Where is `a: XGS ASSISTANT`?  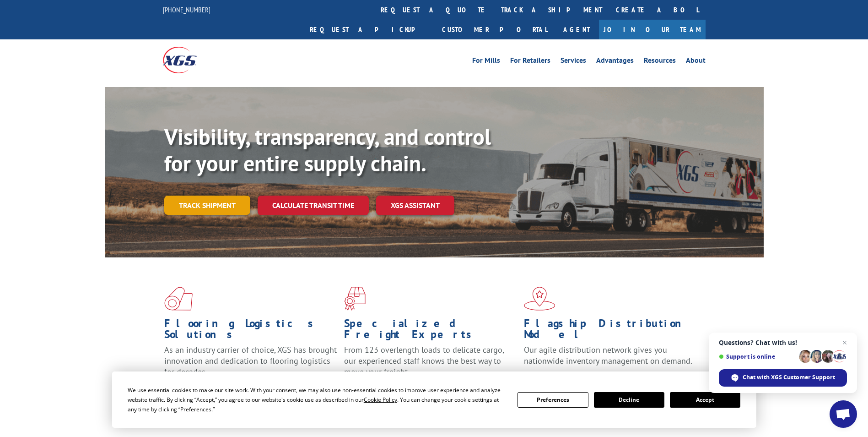 a: XGS ASSISTANT is located at coordinates (415, 205).